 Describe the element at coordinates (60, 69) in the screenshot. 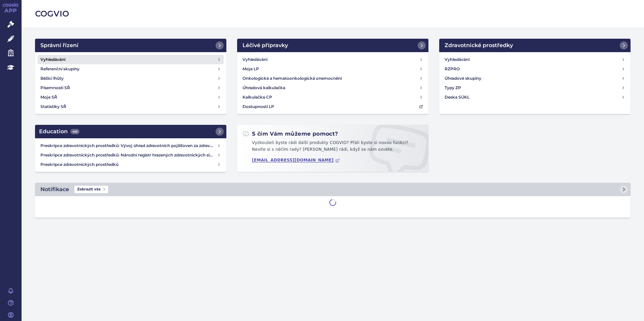

I see `h4: Referenční skupiny` at that location.